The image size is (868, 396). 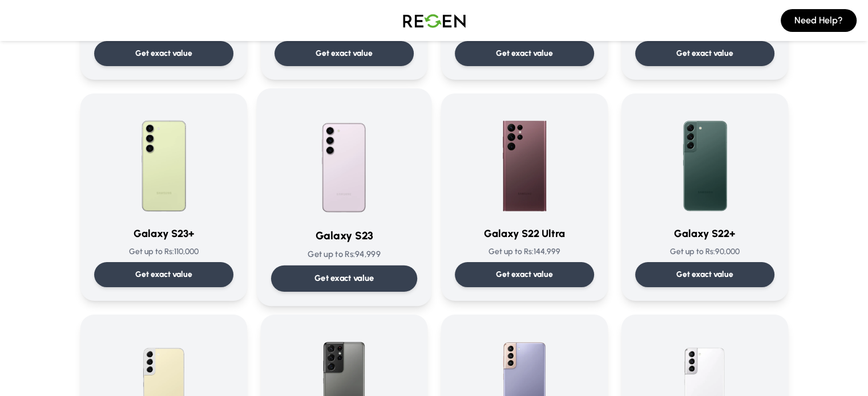 What do you see at coordinates (164, 252) in the screenshot?
I see `p: Get up to Rs: 110,000` at bounding box center [164, 252].